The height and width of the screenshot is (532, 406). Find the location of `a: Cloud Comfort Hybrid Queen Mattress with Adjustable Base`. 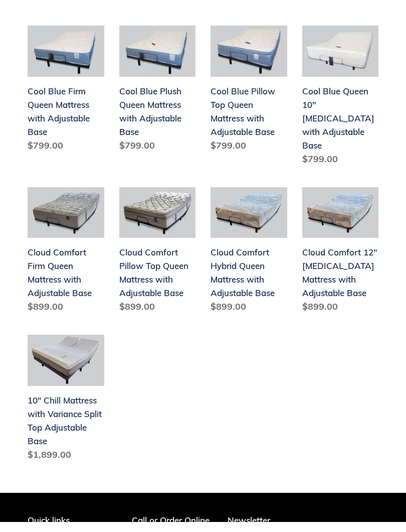

a: Cloud Comfort Hybrid Queen Mattress with Adjustable Base is located at coordinates (249, 262).